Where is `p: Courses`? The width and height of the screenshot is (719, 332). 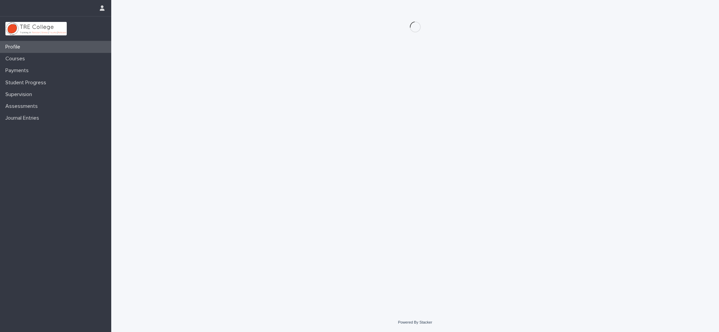 p: Courses is located at coordinates (17, 59).